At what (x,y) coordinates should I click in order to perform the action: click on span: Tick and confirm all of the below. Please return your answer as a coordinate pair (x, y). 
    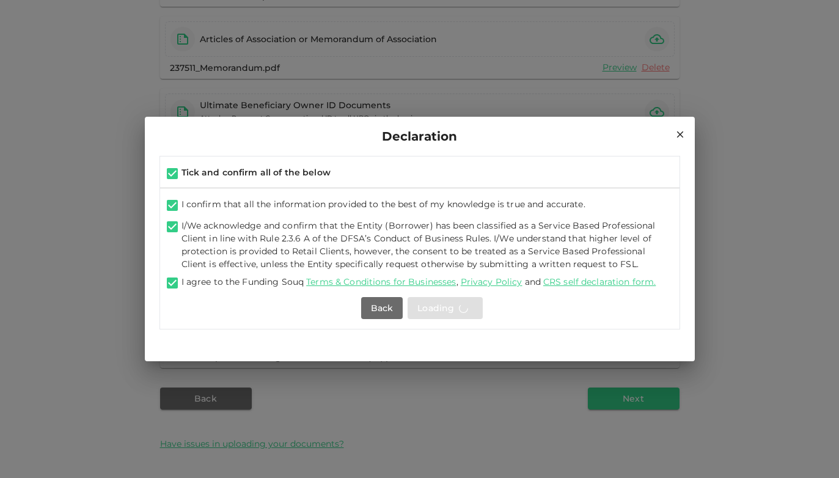
    Looking at the image, I should click on (256, 172).